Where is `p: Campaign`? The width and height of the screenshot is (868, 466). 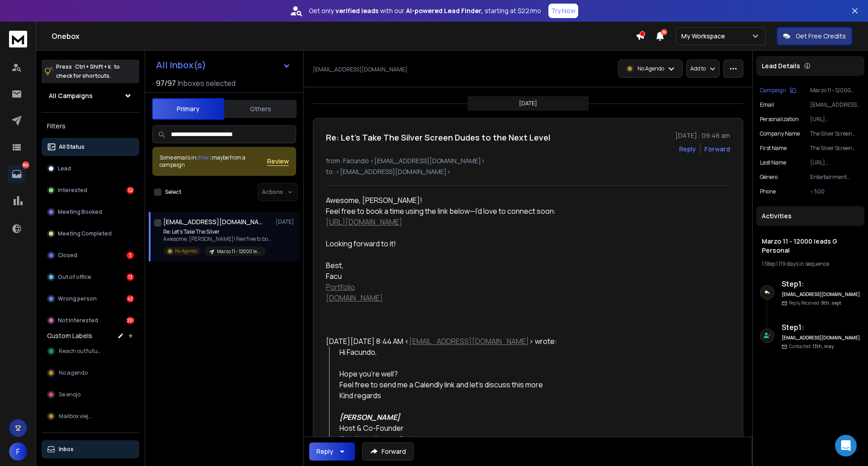
p: Campaign is located at coordinates (773, 90).